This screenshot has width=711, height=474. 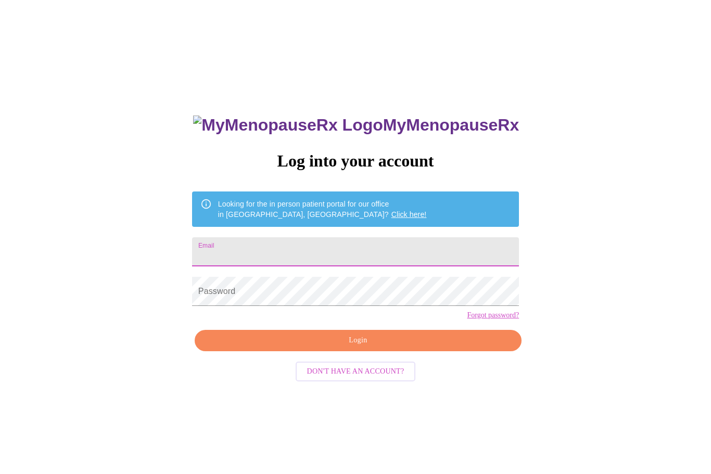 I want to click on h3: Log into your account, so click(x=356, y=161).